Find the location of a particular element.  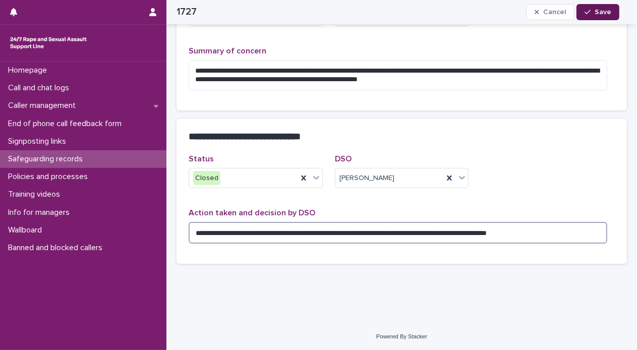

span: Status is located at coordinates (201, 159).